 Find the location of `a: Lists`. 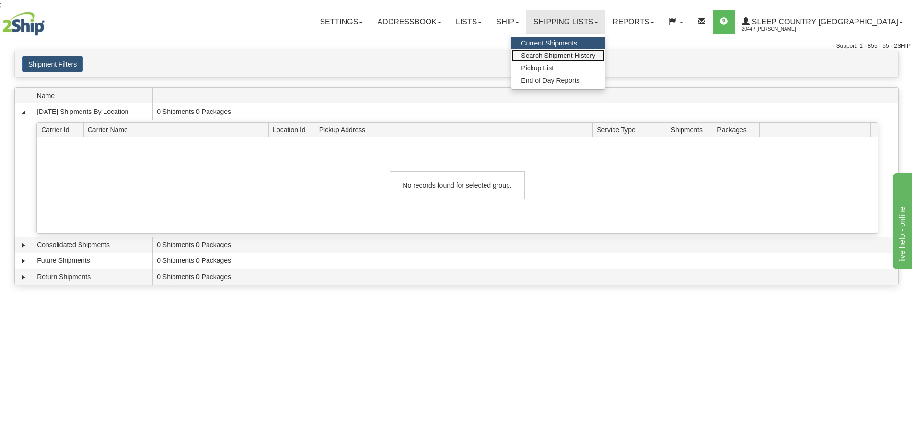

a: Lists is located at coordinates (469, 22).